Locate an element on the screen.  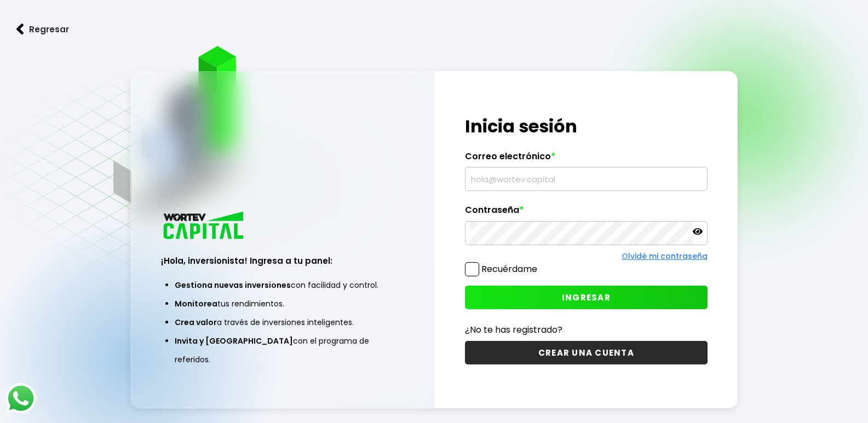
p: ¿No te has registrado? is located at coordinates (586, 330).